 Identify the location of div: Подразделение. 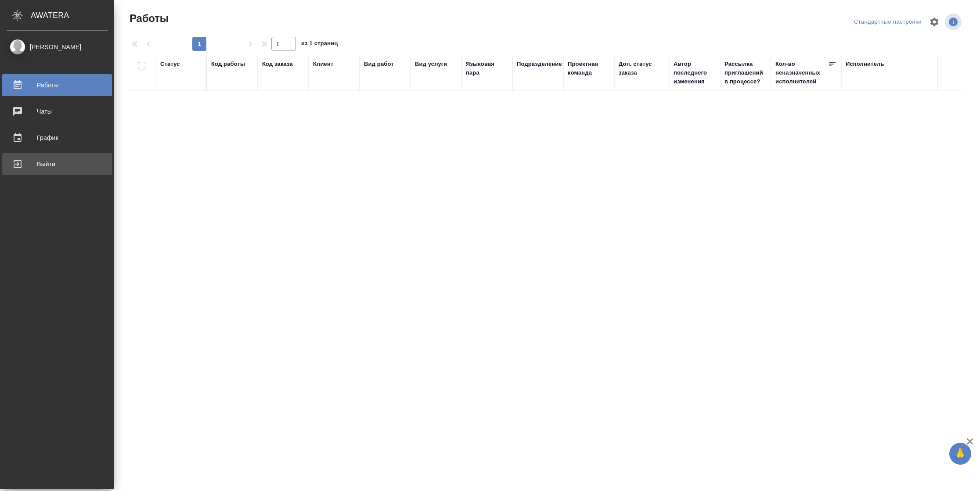
(539, 64).